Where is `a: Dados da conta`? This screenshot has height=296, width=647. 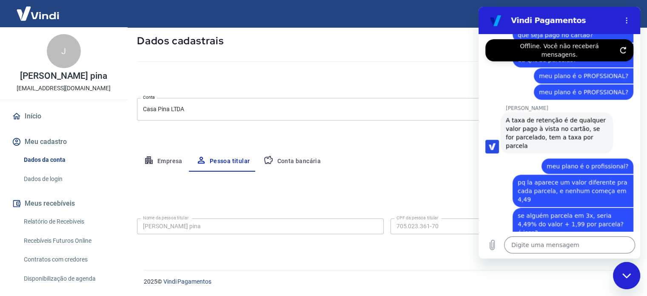
a: Dados da conta is located at coordinates (68, 160).